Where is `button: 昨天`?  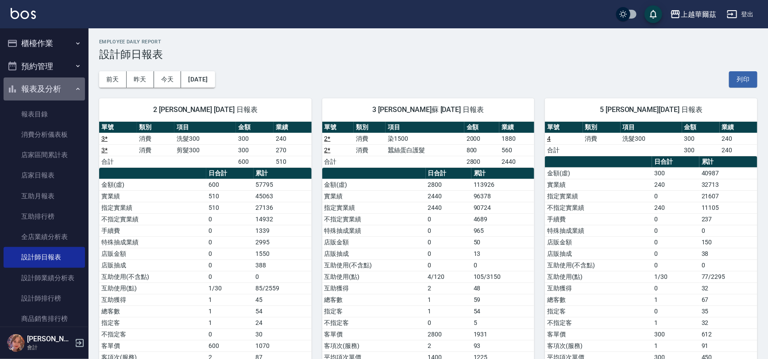
button: 昨天 is located at coordinates (140, 79).